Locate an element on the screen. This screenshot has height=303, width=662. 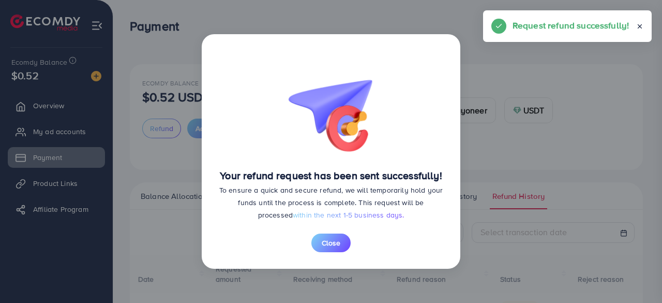
p: To ensure a quick and secure refund, we will temporarily hold your funds until the process is com... is located at coordinates (331, 202).